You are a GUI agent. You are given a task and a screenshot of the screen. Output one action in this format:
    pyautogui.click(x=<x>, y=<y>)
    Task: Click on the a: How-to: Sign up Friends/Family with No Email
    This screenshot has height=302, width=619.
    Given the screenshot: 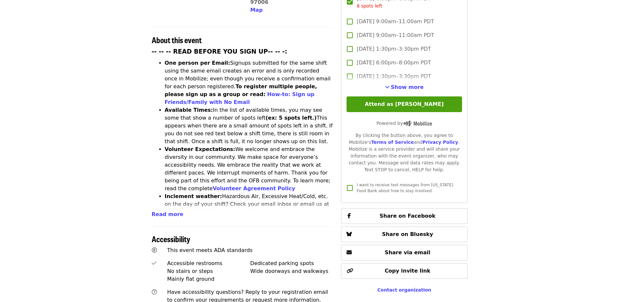 What is the action you would take?
    pyautogui.click(x=240, y=98)
    